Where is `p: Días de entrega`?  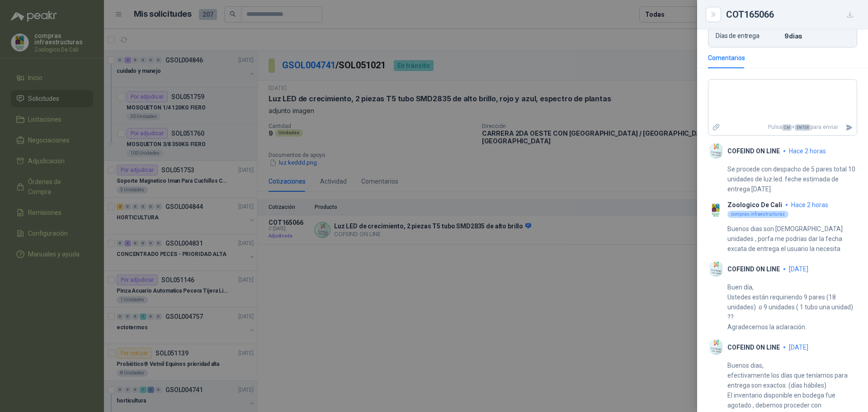
p: Días de entrega is located at coordinates (748, 35).